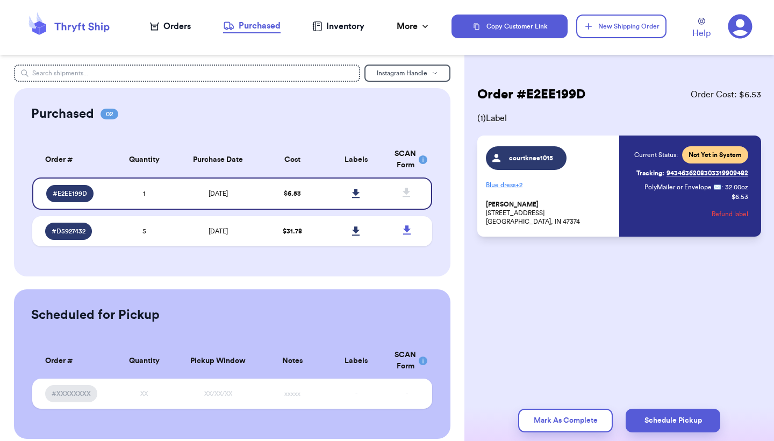 The image size is (774, 441). Describe the element at coordinates (187, 73) in the screenshot. I see `input: Search shipments...` at that location.